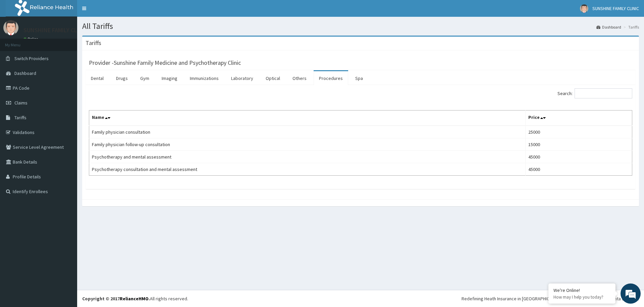 The height and width of the screenshot is (307, 644). I want to click on div: Chat with us now, so click(74, 42).